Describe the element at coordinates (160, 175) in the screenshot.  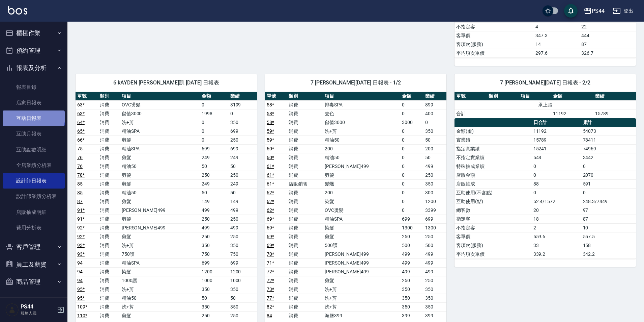
I see `td: 剪髮` at that location.